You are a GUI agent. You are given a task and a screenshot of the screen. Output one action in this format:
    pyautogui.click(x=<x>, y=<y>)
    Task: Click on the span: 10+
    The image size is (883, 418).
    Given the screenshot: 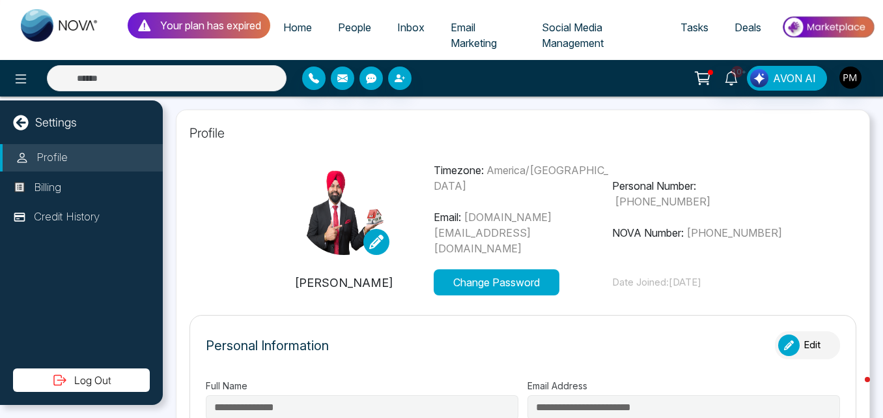 What is the action you would take?
    pyautogui.click(x=737, y=72)
    